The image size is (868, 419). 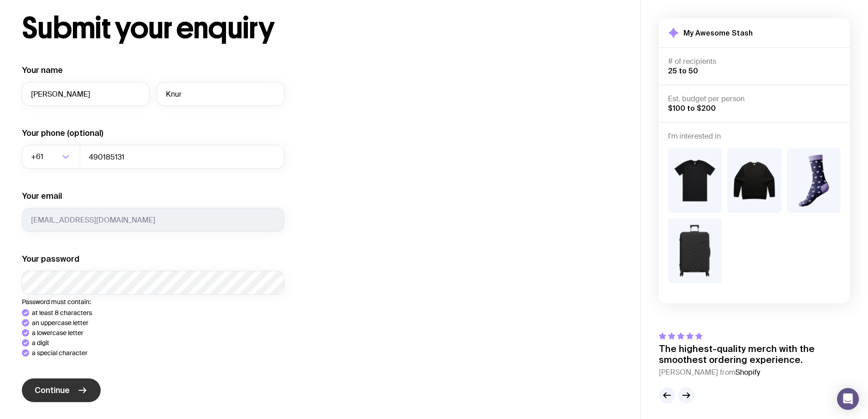 I want to click on h4: I'm interested in, so click(x=754, y=136).